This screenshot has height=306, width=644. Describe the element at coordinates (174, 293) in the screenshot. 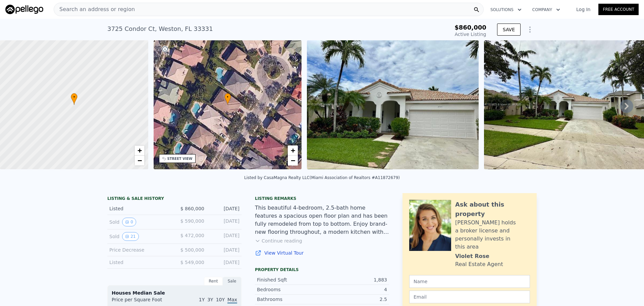

I see `div: Houses Median Sale` at that location.